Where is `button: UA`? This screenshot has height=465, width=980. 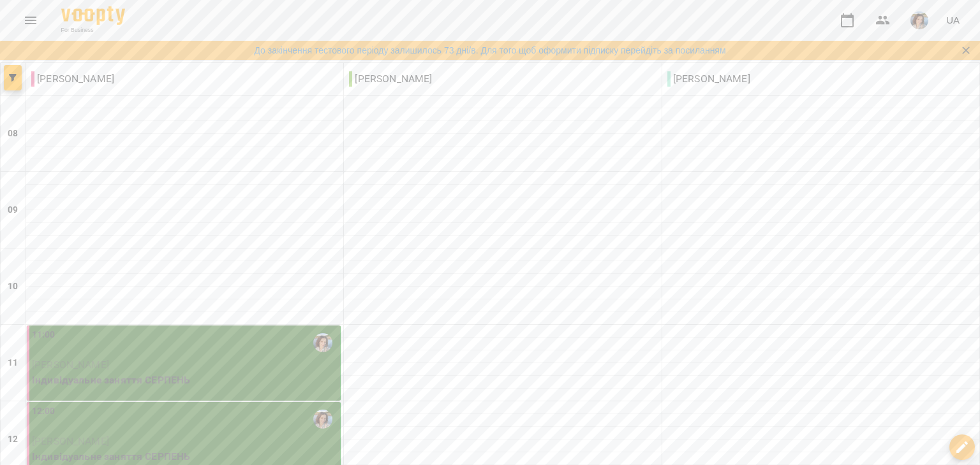 button: UA is located at coordinates (952, 20).